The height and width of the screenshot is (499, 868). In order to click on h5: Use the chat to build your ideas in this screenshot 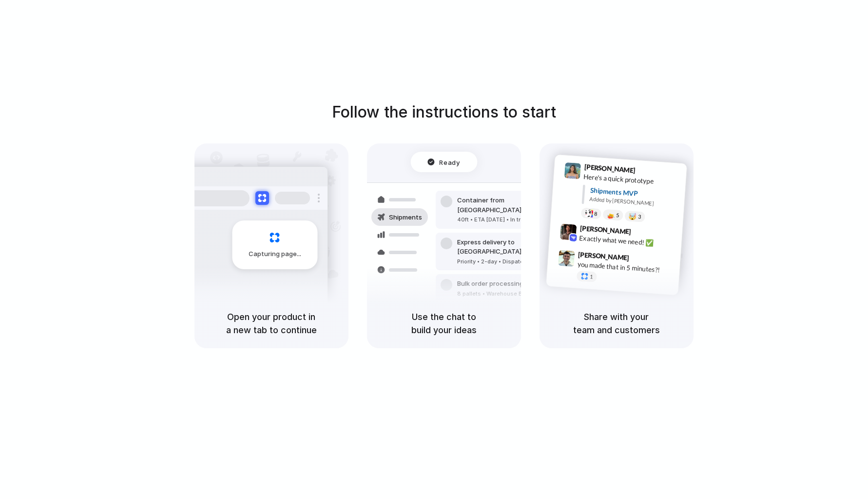, I will do `click(444, 323)`.